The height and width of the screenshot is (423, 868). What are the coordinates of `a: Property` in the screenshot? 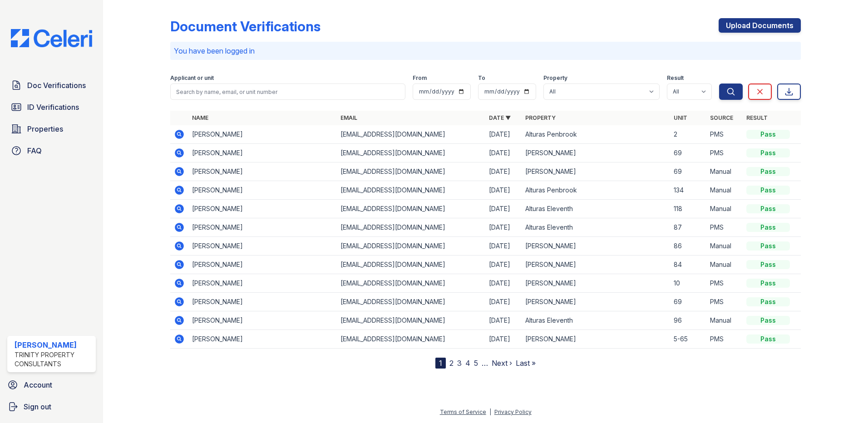 It's located at (541, 118).